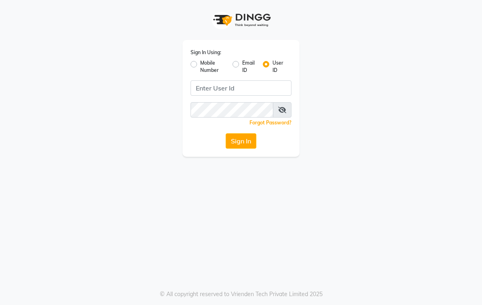 This screenshot has width=482, height=305. What do you see at coordinates (279, 67) in the screenshot?
I see `label: User ID` at bounding box center [279, 67].